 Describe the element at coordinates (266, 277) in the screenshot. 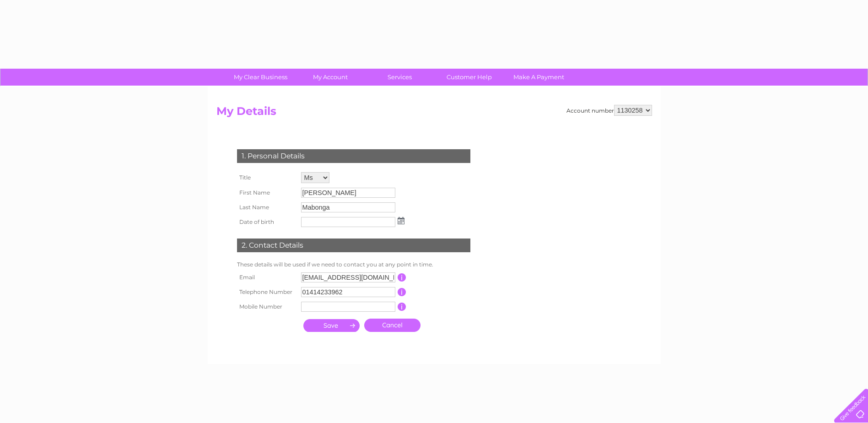

I see `th: Email` at that location.